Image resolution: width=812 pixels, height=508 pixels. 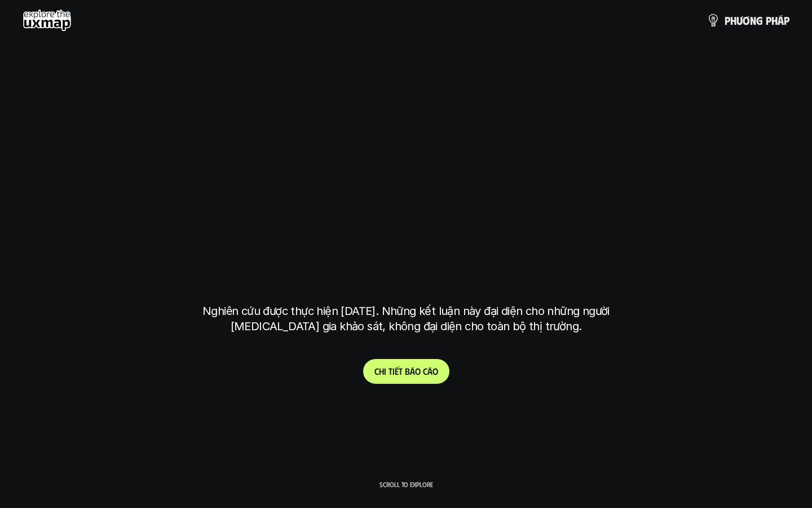 I want to click on p: Scroll to explore, so click(x=406, y=484).